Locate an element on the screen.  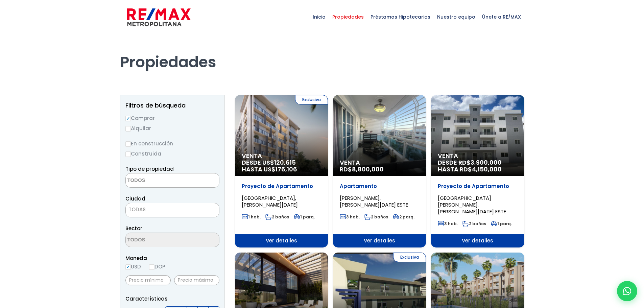
input: Comprar is located at coordinates (128, 118).